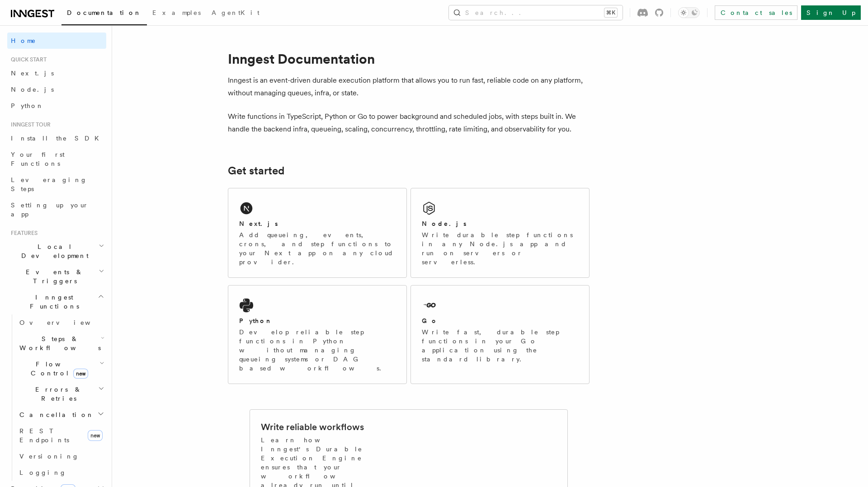 The width and height of the screenshot is (868, 487). Describe the element at coordinates (23, 234) in the screenshot. I see `span: Features` at that location.